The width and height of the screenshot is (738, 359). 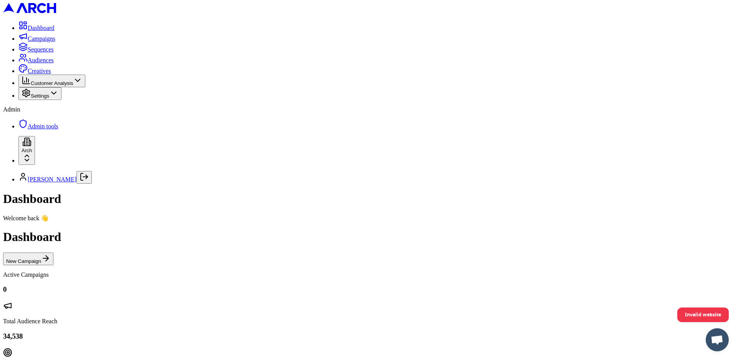 I want to click on a: Sequences, so click(x=36, y=49).